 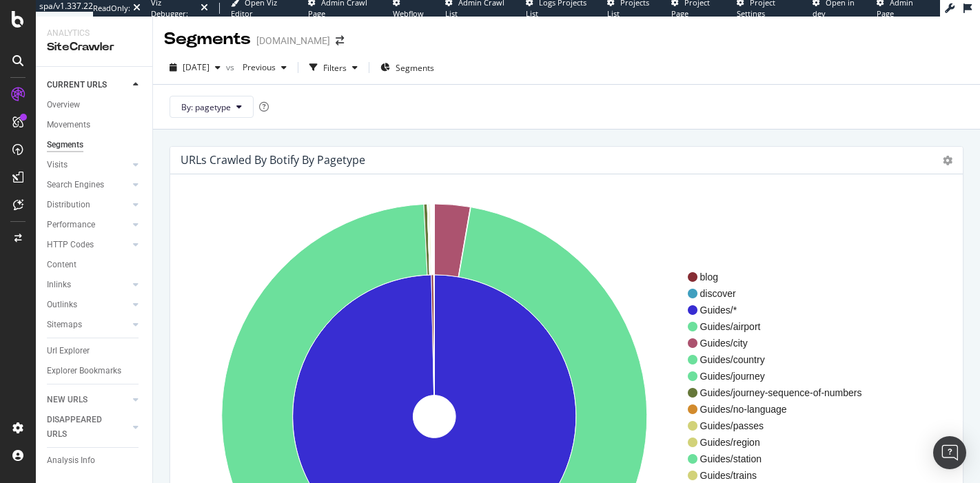 What do you see at coordinates (257, 67) in the screenshot?
I see `span: Previous` at bounding box center [257, 67].